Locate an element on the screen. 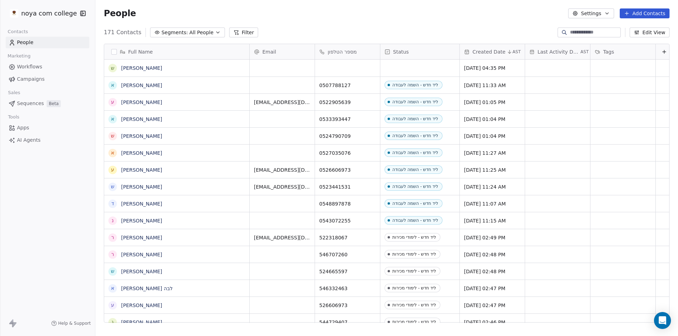 Image resolution: width=678 pixels, height=336 pixels. span: Tools is located at coordinates (13, 117).